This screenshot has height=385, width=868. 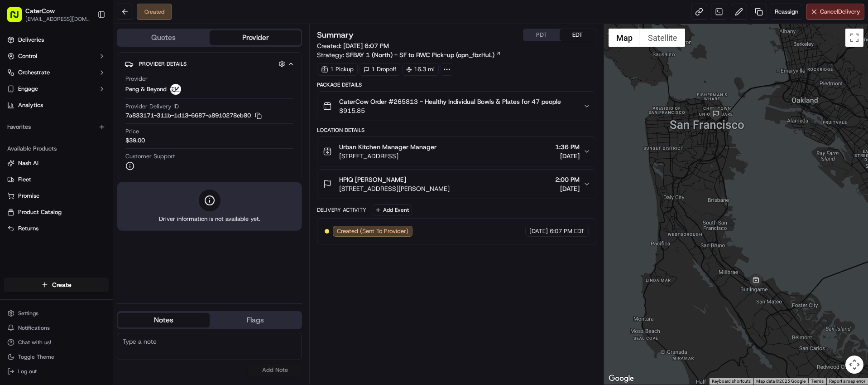 I want to click on span: Promise, so click(x=28, y=196).